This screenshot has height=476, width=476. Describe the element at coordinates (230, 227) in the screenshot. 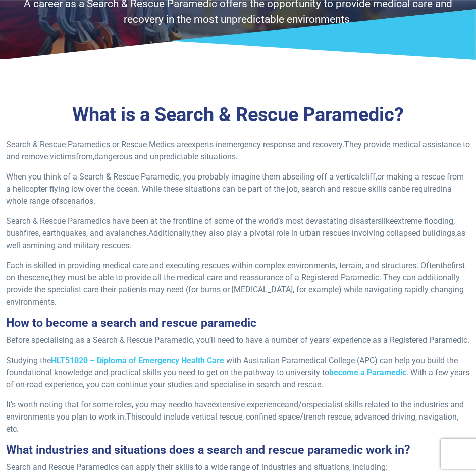

I see `span: extreme flooding, bushfires, earthquakes, and avalanches.` at that location.